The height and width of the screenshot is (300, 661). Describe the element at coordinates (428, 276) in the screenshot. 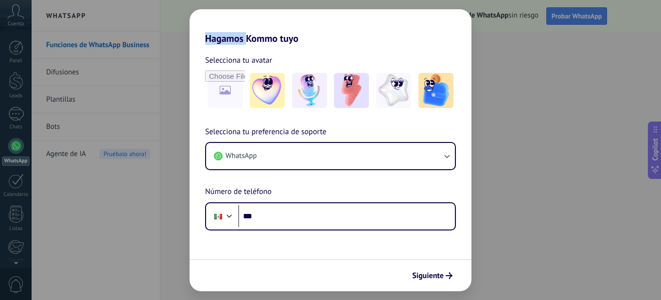

I see `span: Siguiente` at that location.